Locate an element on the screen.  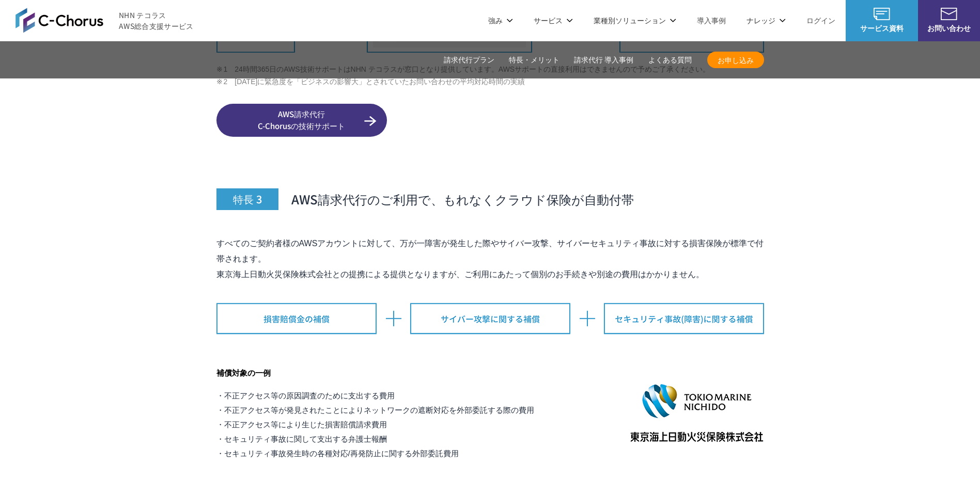
a: お申し込み is located at coordinates (735, 60).